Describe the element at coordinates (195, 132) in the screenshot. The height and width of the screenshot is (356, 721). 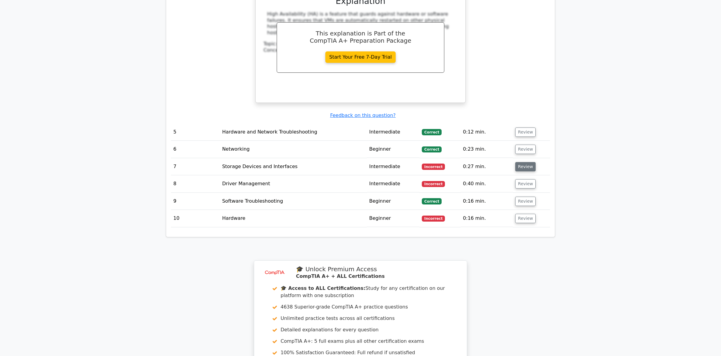
I see `td: 5` at that location.